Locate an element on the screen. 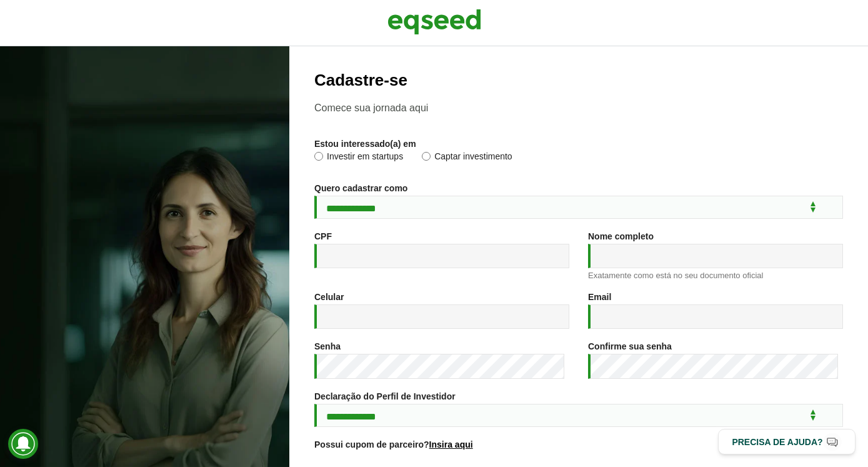 This screenshot has width=868, height=467. label: Declaração do Perfil de Investidor is located at coordinates (384, 396).